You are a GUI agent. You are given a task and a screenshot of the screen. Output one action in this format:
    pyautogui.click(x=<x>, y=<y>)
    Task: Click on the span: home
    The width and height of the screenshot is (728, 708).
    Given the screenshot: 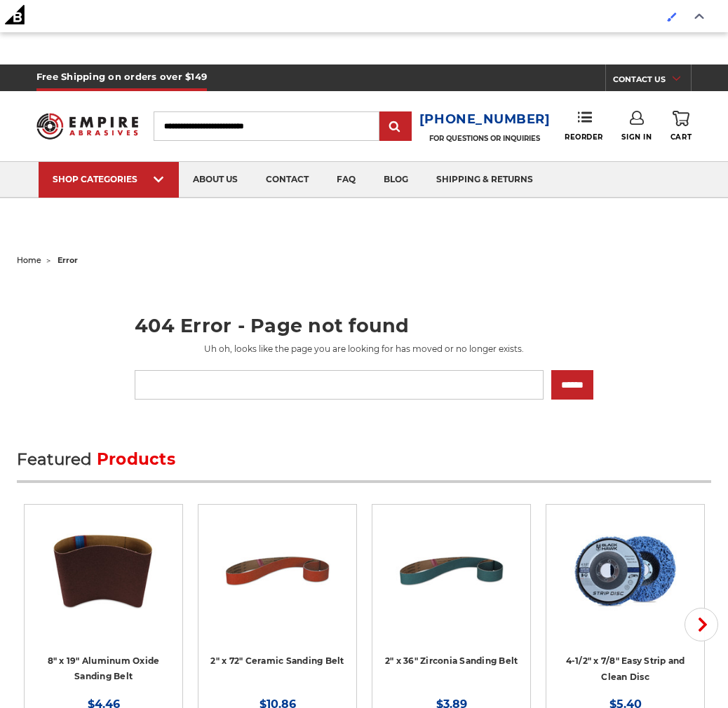 What is the action you would take?
    pyautogui.click(x=28, y=260)
    